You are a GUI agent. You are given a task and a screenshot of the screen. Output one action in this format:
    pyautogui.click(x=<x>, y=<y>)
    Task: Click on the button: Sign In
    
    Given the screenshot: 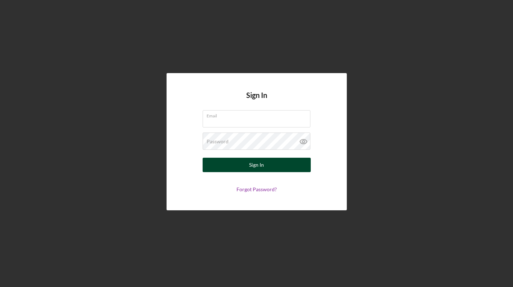 What is the action you would take?
    pyautogui.click(x=257, y=165)
    